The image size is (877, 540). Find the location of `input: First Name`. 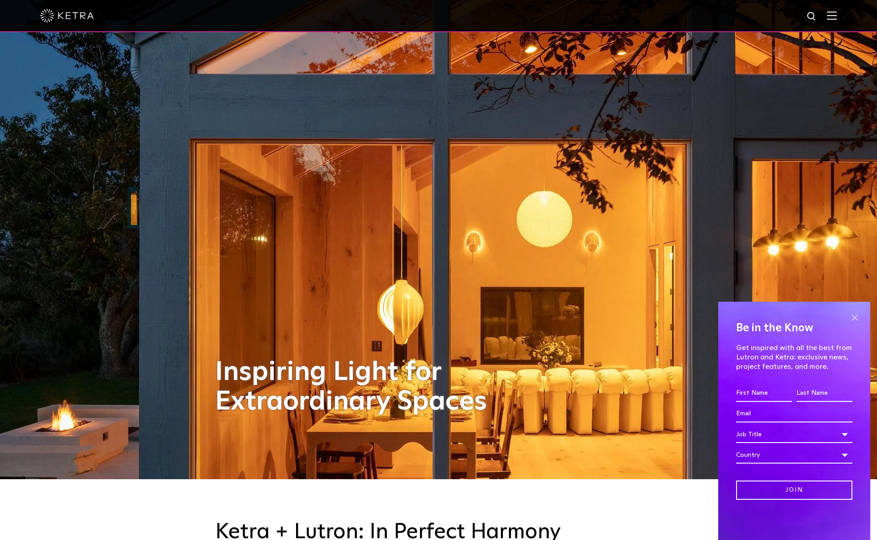

input: First Name is located at coordinates (764, 393).